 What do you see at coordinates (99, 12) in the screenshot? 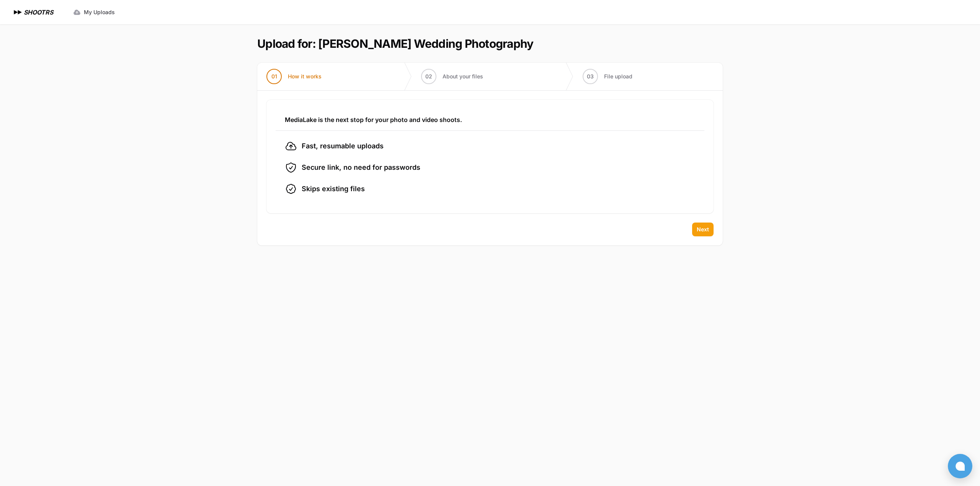
I see `span: My Uploads` at bounding box center [99, 12].